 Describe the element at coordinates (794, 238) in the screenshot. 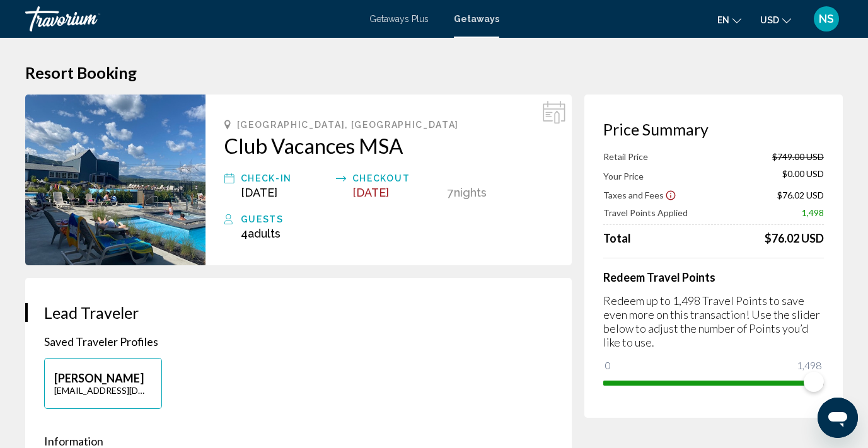

I see `div: $76.02 USD` at that location.